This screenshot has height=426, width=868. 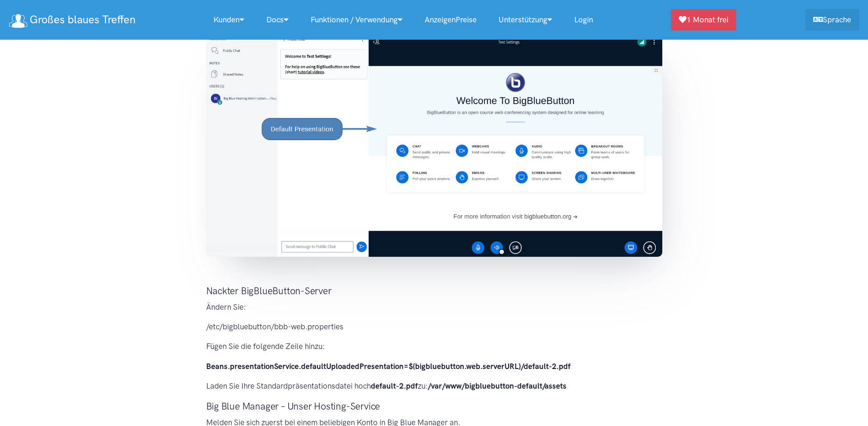 I want to click on a: AnzeigenPreise, so click(x=450, y=20).